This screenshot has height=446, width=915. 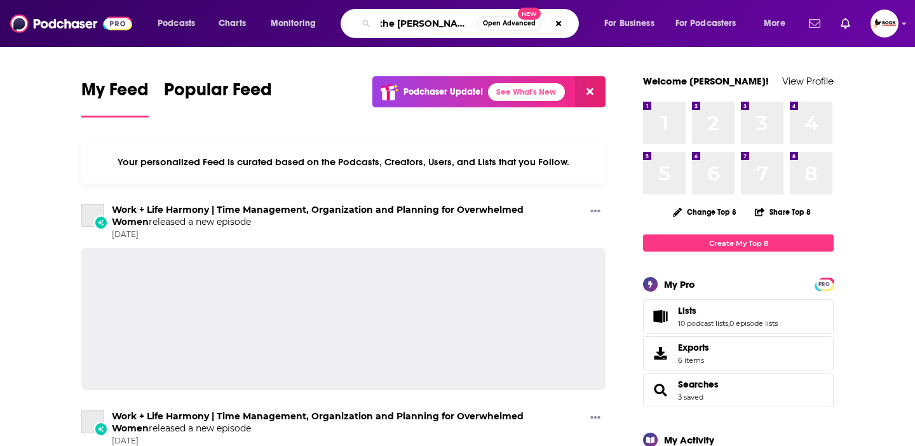 What do you see at coordinates (690, 397) in the screenshot?
I see `a: 3 saved` at bounding box center [690, 397].